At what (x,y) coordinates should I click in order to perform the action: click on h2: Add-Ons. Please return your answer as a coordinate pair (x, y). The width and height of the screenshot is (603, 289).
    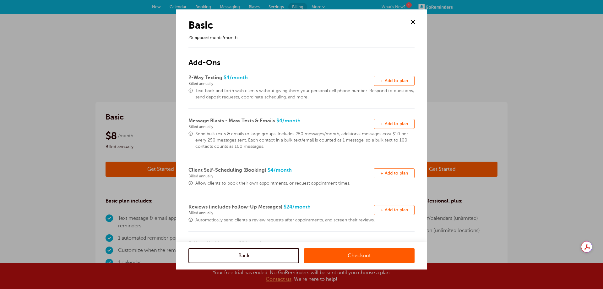
    Looking at the image, I should click on (301, 57).